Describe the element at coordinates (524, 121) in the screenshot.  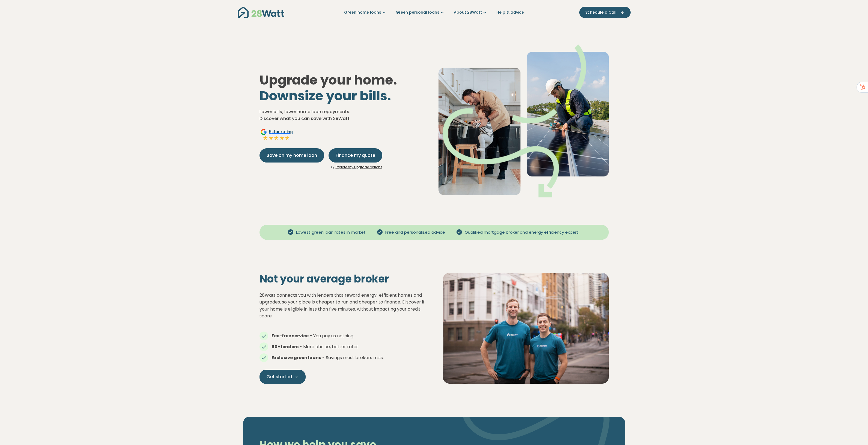
I see `img: Dad helping toddler` at that location.